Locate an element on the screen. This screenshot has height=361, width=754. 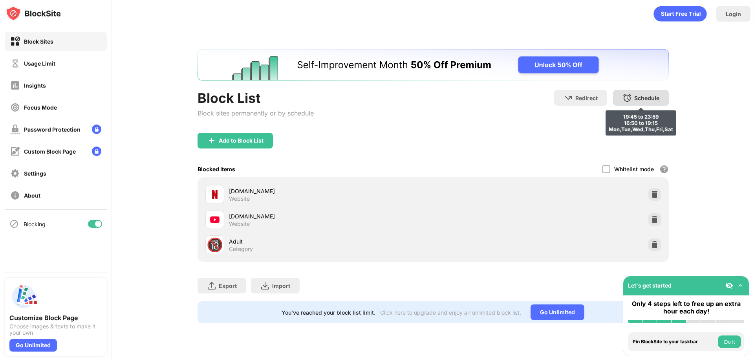
div: Password Protection is located at coordinates (52, 129).